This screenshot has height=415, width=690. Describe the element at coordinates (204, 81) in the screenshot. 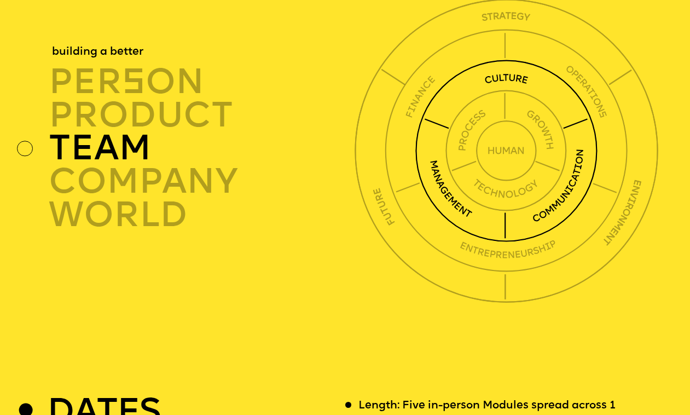

I see `div: per on` at that location.